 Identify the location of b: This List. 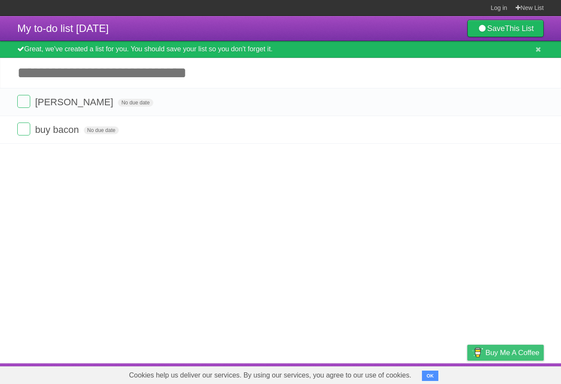
(519, 28).